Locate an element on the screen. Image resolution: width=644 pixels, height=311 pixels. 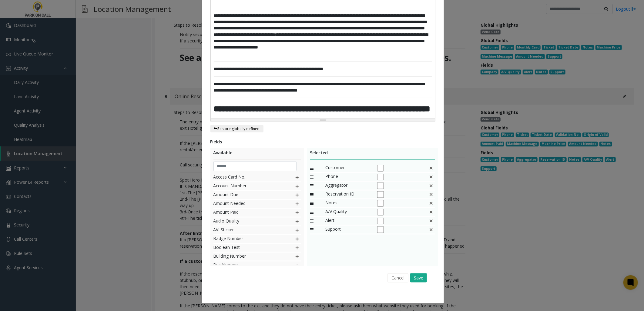
button: Cancel is located at coordinates (398, 278).